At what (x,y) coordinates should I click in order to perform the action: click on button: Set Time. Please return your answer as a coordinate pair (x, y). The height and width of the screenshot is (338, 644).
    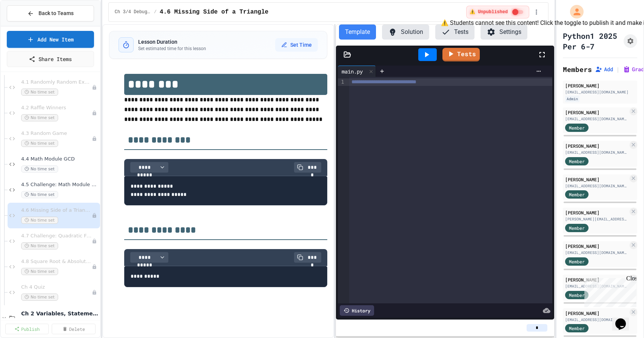
    Looking at the image, I should click on (296, 45).